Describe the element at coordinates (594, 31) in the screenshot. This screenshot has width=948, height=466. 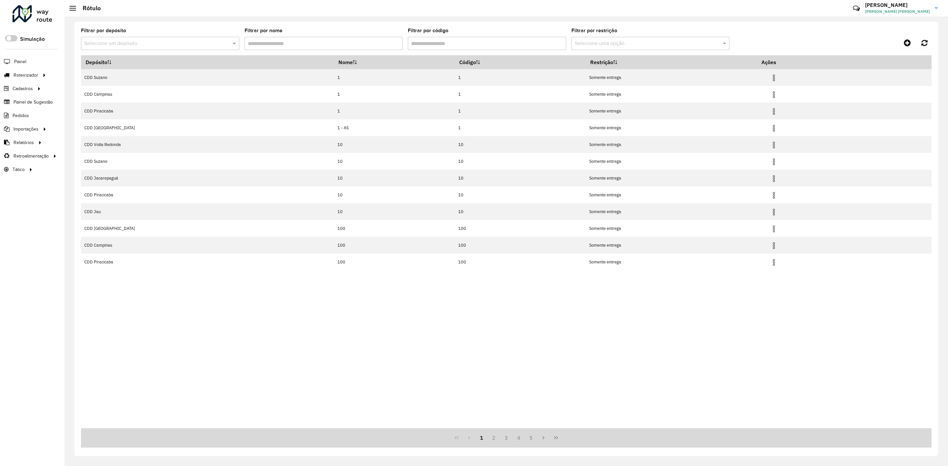
I see `label: Filtrar por restrição` at that location.